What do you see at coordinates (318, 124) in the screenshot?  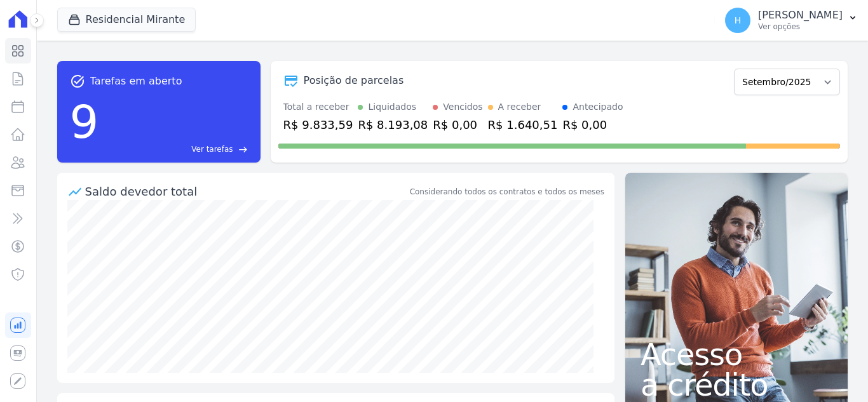 I see `div: R$ 9.833,59` at bounding box center [318, 124].